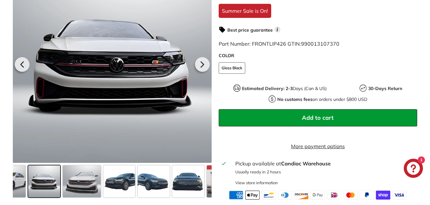 This screenshot has width=430, height=205. What do you see at coordinates (250, 30) in the screenshot?
I see `strong: Best price guarantee` at bounding box center [250, 30].